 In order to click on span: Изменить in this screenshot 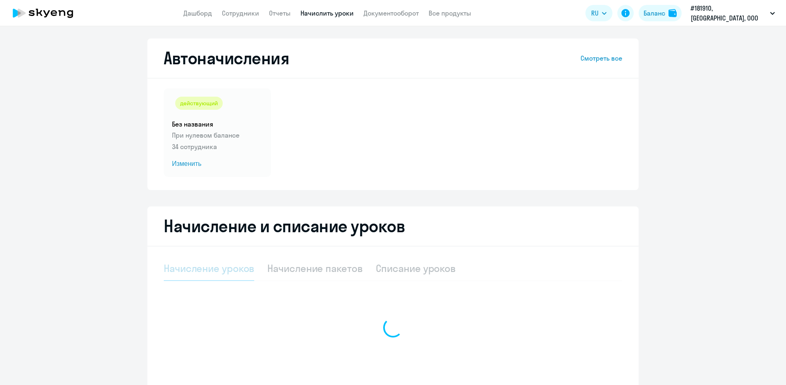, I will do `click(217, 164)`.